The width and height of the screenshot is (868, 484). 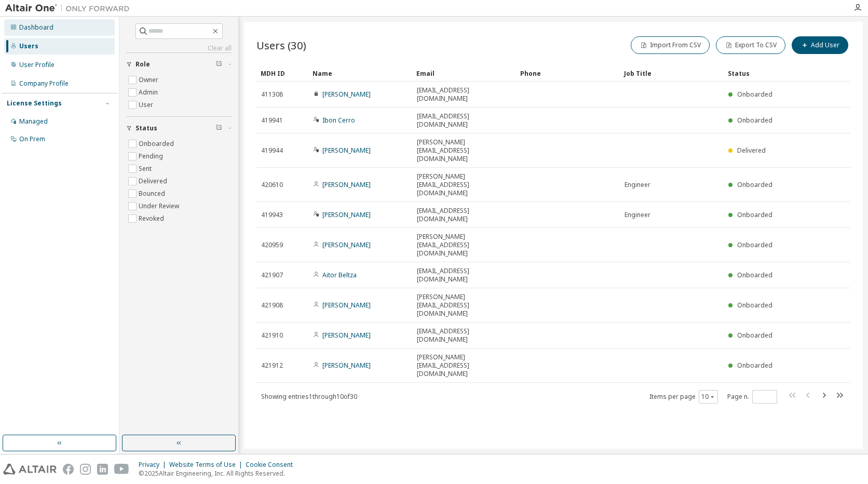 What do you see at coordinates (272, 185) in the screenshot?
I see `span: 420610` at bounding box center [272, 185].